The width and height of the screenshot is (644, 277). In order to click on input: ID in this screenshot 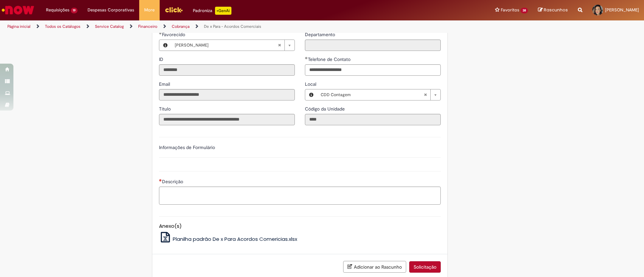, I will do `click(227, 70)`.